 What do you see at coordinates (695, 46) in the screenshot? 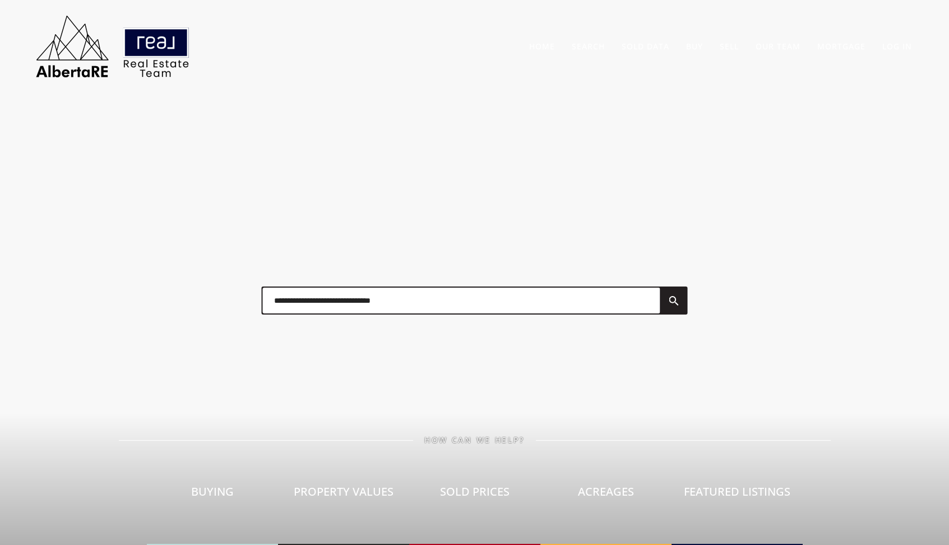
I see `a: Buy` at bounding box center [695, 46].